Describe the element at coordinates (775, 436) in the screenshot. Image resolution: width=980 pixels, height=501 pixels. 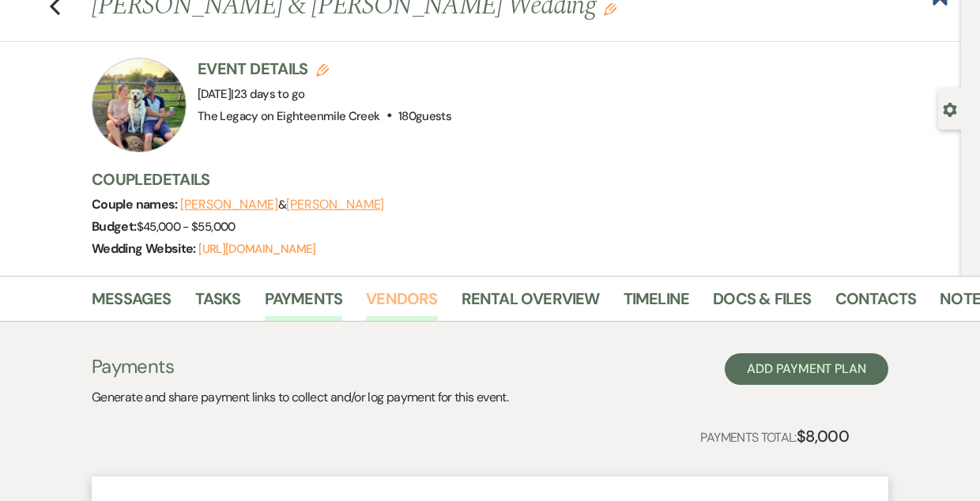
I see `p: Payments Total:` at that location.